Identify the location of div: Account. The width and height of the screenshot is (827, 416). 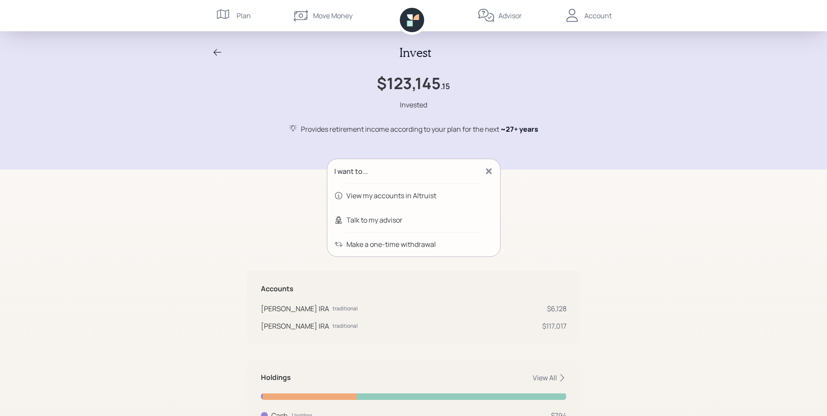
(598, 16).